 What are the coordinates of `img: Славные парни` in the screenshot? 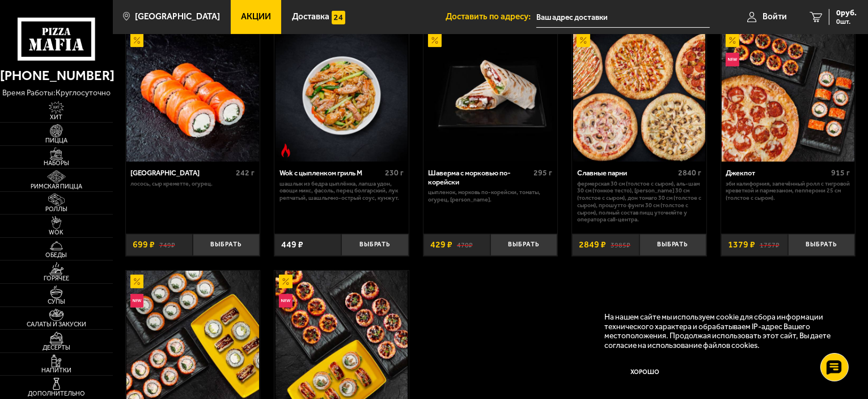 It's located at (639, 96).